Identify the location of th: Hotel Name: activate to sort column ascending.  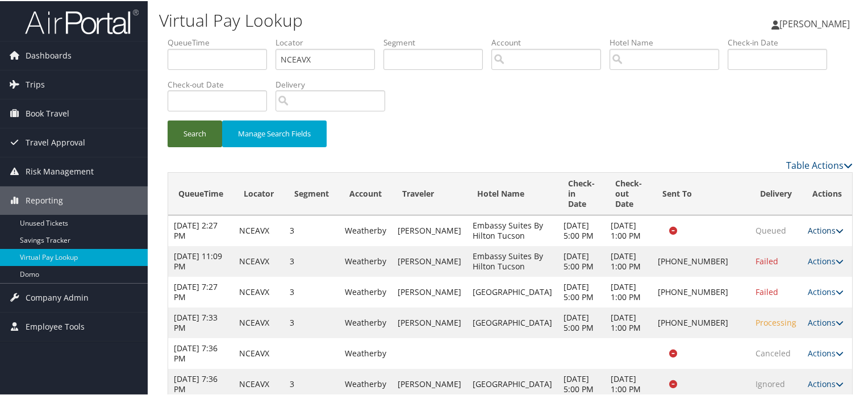
(513, 193).